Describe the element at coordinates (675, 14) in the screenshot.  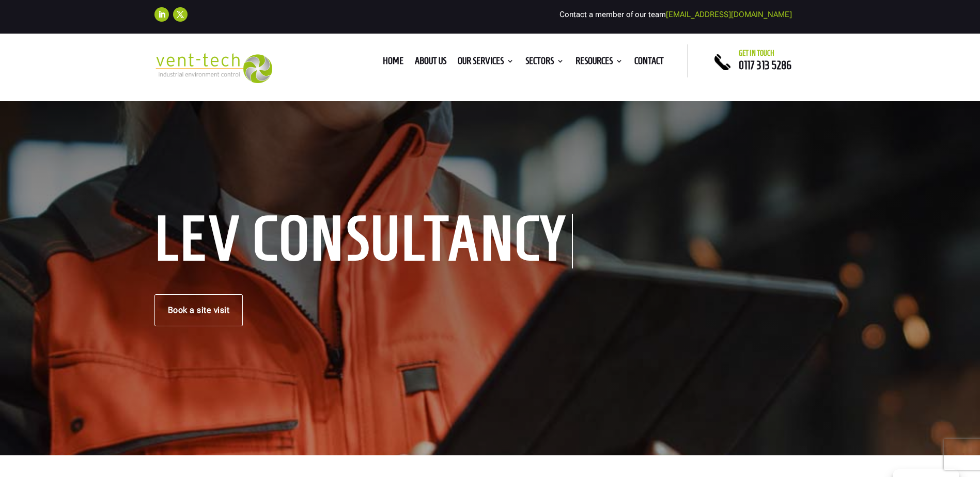
I see `span: Contact a member of our team` at that location.